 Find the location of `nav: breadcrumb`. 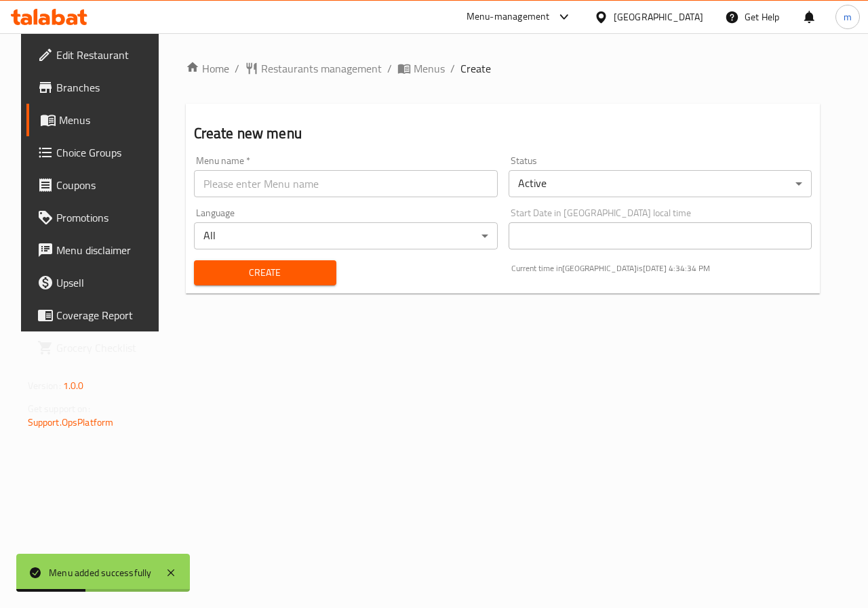

nav: breadcrumb is located at coordinates (503, 68).